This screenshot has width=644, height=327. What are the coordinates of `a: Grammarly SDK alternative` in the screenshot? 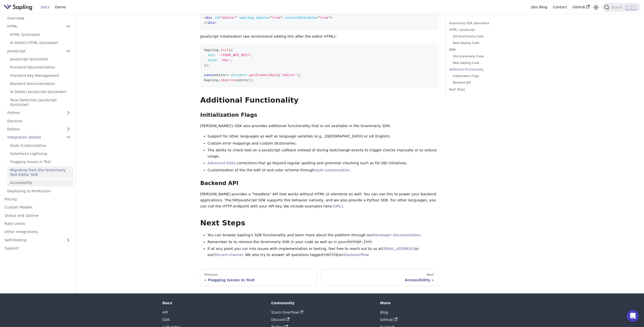 It's located at (483, 24).